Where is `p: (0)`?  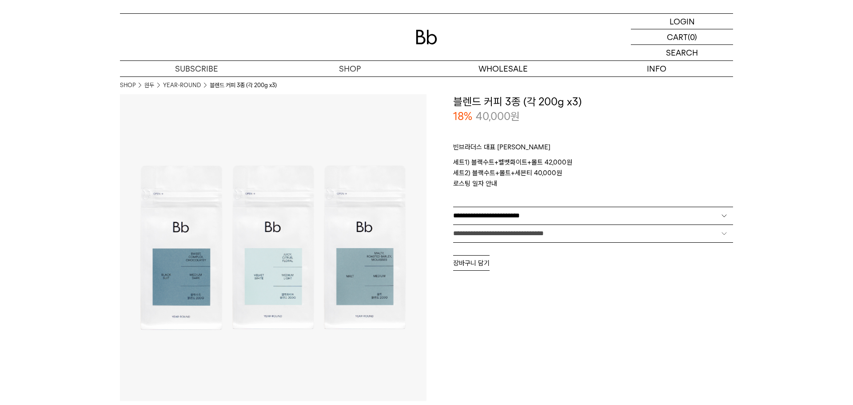 p: (0) is located at coordinates (692, 37).